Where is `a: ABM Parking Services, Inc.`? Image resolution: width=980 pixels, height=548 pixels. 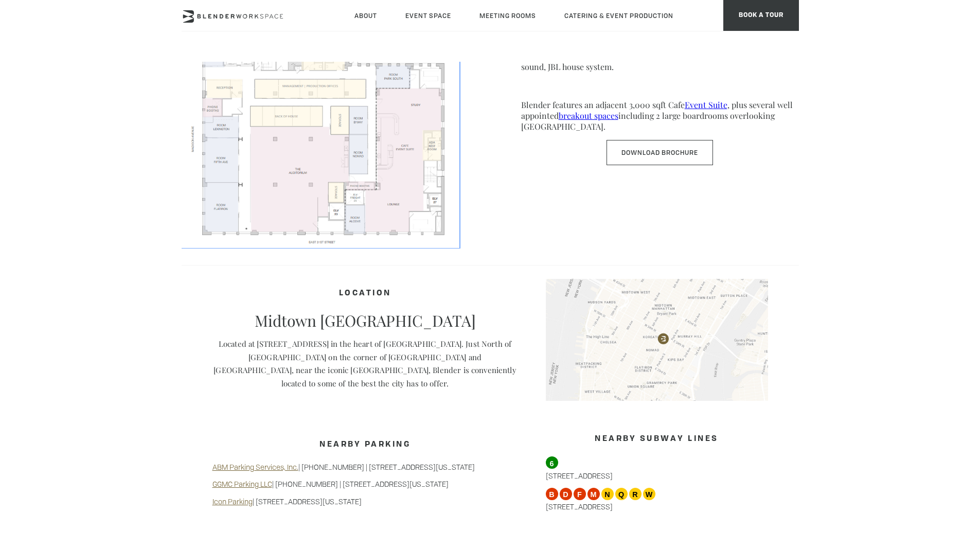
a: ABM Parking Services, Inc. is located at coordinates (255, 467).